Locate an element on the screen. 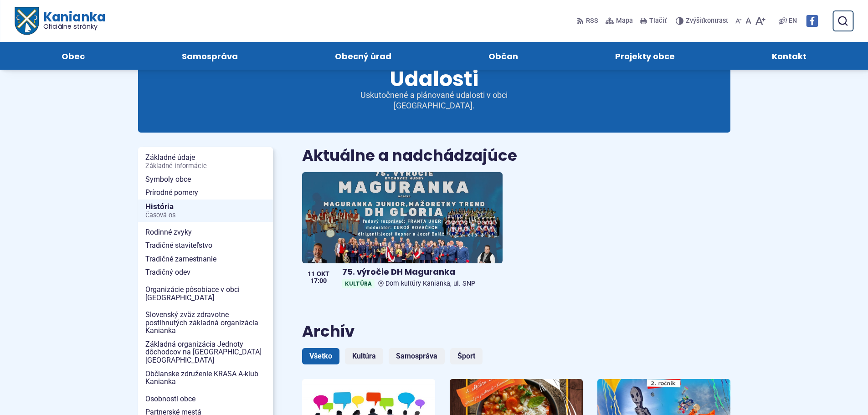 The image size is (868, 415). span: Slovenský zväz zdravotne postihnutých základná organizácia Kanianka is located at coordinates (205, 322).